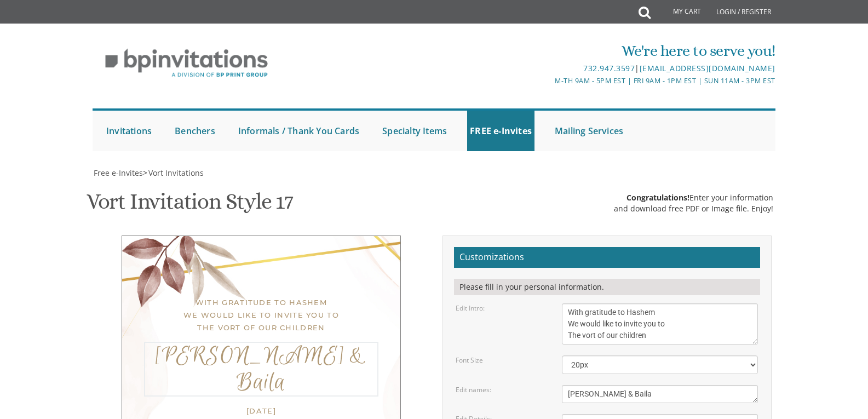  Describe the element at coordinates (175, 172) in the screenshot. I see `a: Vort Invitations` at that location.